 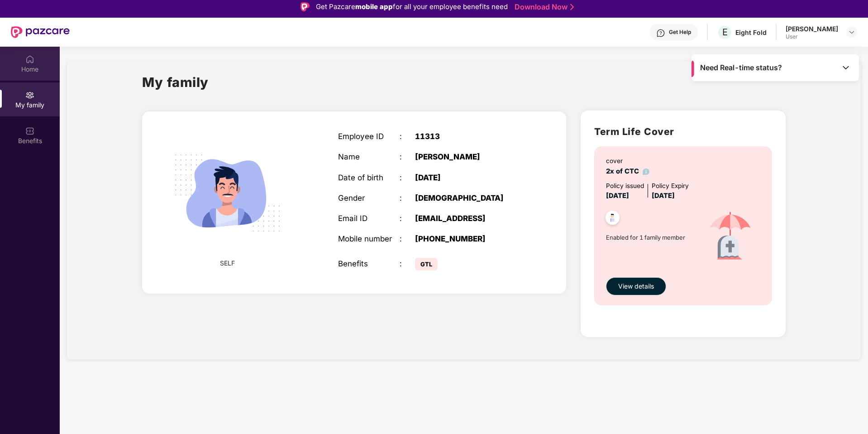 I want to click on div: Email ID, so click(x=369, y=218).